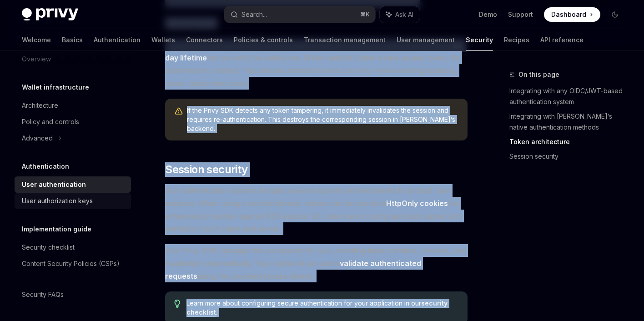 The image size is (644, 321). What do you see at coordinates (73, 247) in the screenshot?
I see `a: Security checklist` at bounding box center [73, 247].